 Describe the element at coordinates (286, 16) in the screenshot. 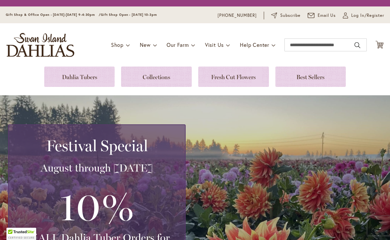

I see `a: Subscribe` at that location.